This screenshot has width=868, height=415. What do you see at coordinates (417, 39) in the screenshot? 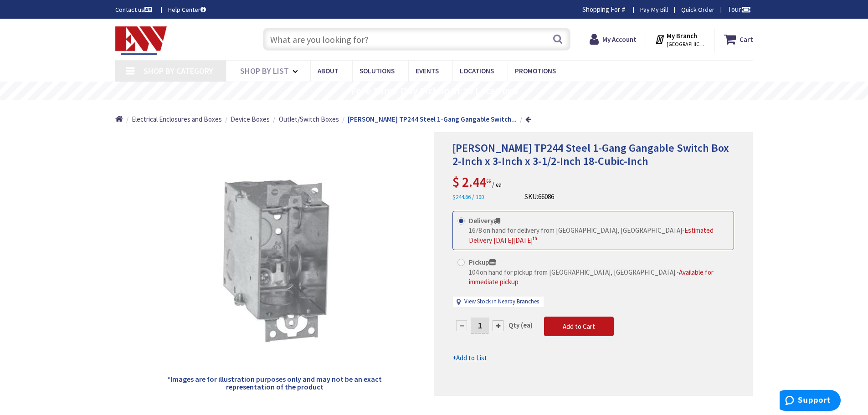
I see `input: What are you looking for?` at bounding box center [417, 39].